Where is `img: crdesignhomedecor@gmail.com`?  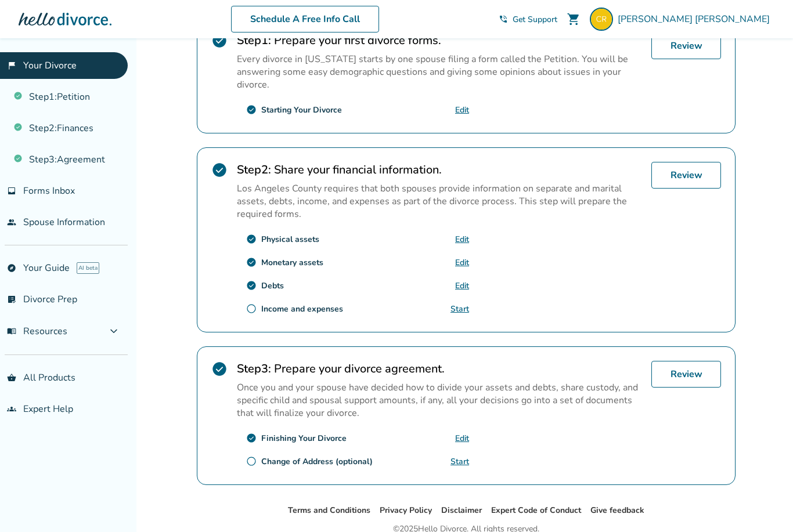 img: crdesignhomedecor@gmail.com is located at coordinates (601, 19).